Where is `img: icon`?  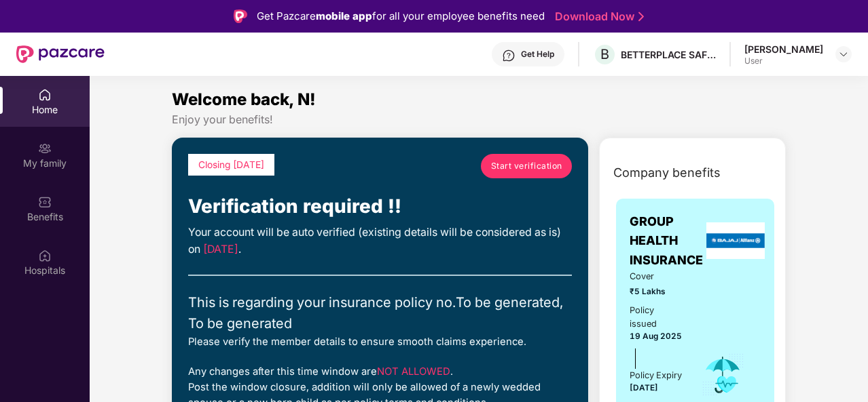
img: icon is located at coordinates (723, 375).